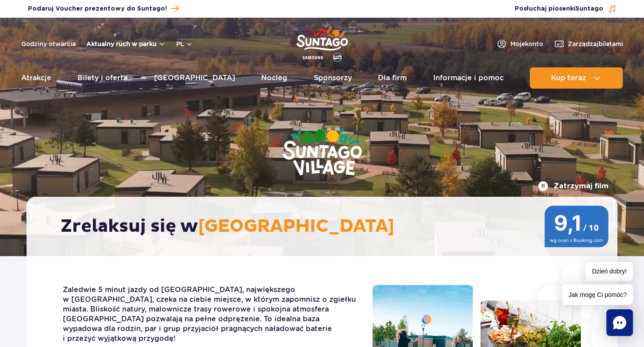  What do you see at coordinates (577, 226) in the screenshot?
I see `img: 9,1/10 wg ocen z Booking.com` at bounding box center [577, 226].